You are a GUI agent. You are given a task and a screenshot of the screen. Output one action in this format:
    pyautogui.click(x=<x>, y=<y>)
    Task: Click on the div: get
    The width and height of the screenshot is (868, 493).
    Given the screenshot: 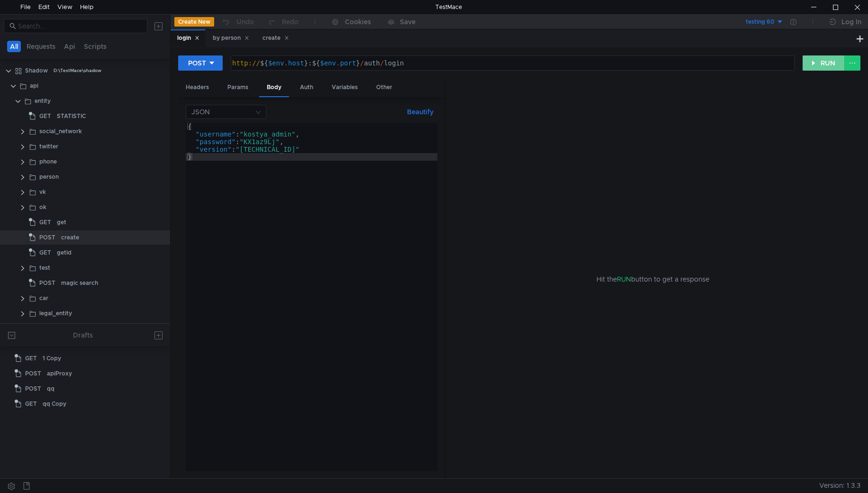 What is the action you would take?
    pyautogui.click(x=61, y=222)
    